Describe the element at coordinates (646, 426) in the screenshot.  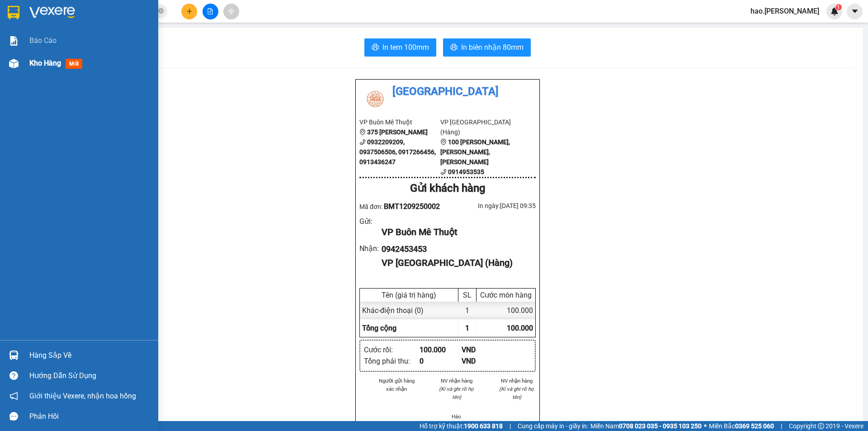
I see `span: Miền Nam` at that location.